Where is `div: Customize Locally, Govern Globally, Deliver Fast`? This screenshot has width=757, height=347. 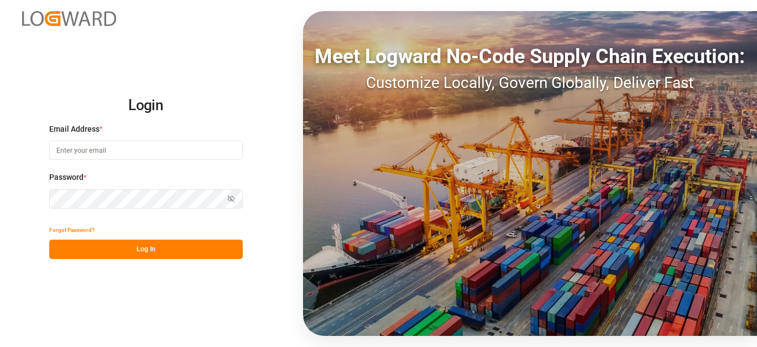
div: Customize Locally, Govern Globally, Deliver Fast is located at coordinates (530, 83).